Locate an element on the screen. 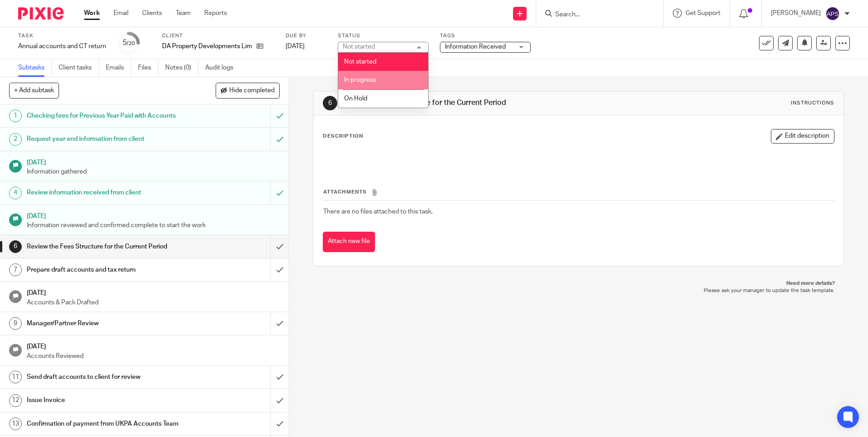 This screenshot has width=868, height=437. div: 2 is located at coordinates (15, 139).